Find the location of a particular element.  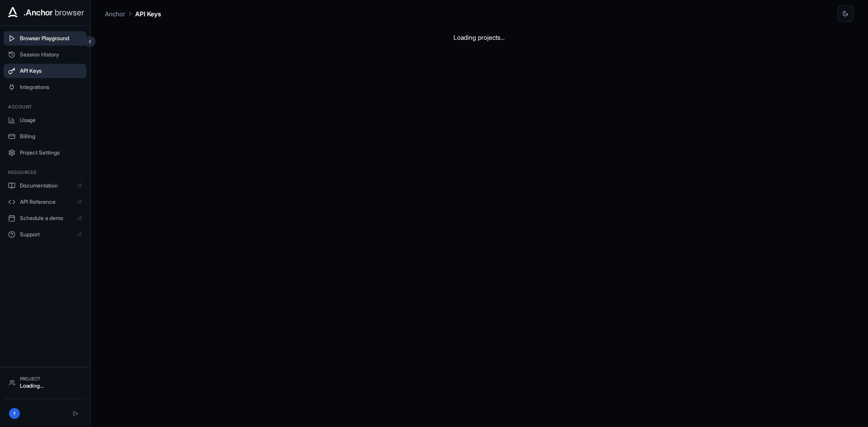

button: Project Settings is located at coordinates (45, 153).